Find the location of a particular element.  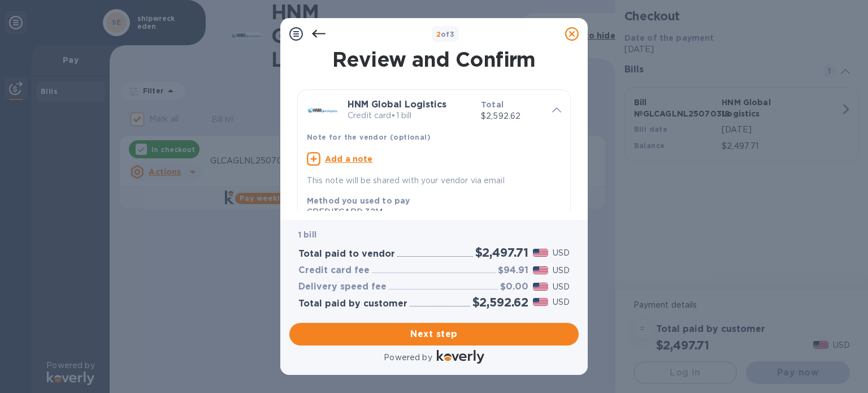

h3: $0.00 is located at coordinates (514, 287).